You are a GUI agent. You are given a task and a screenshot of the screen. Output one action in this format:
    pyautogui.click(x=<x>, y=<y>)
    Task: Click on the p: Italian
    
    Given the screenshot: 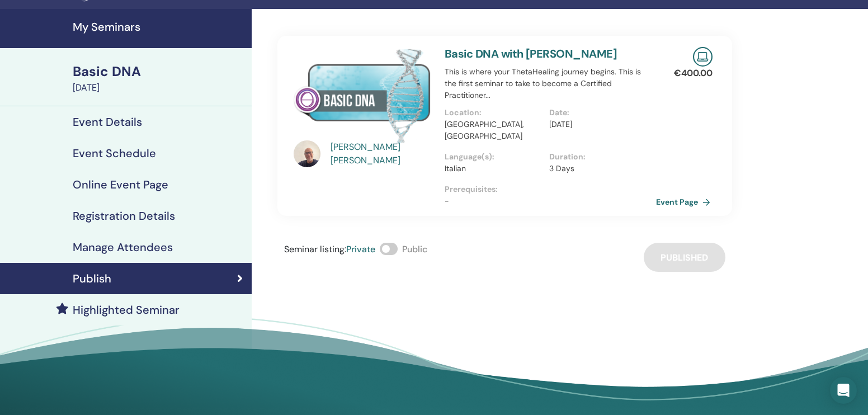 What is the action you would take?
    pyautogui.click(x=493, y=169)
    